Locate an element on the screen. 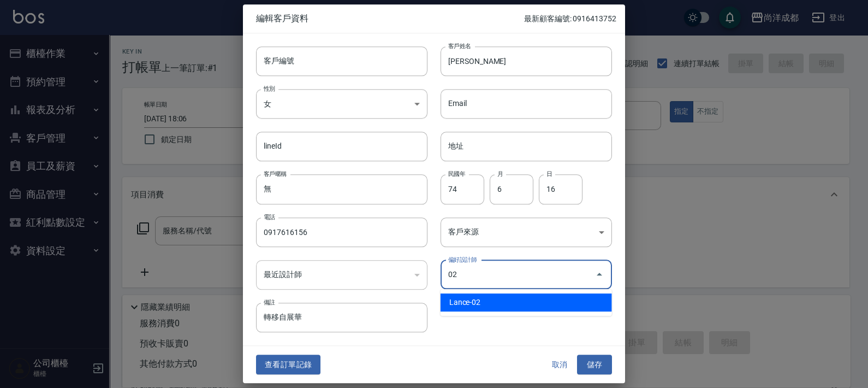 This screenshot has width=868, height=388. label: 電話 is located at coordinates (269, 216).